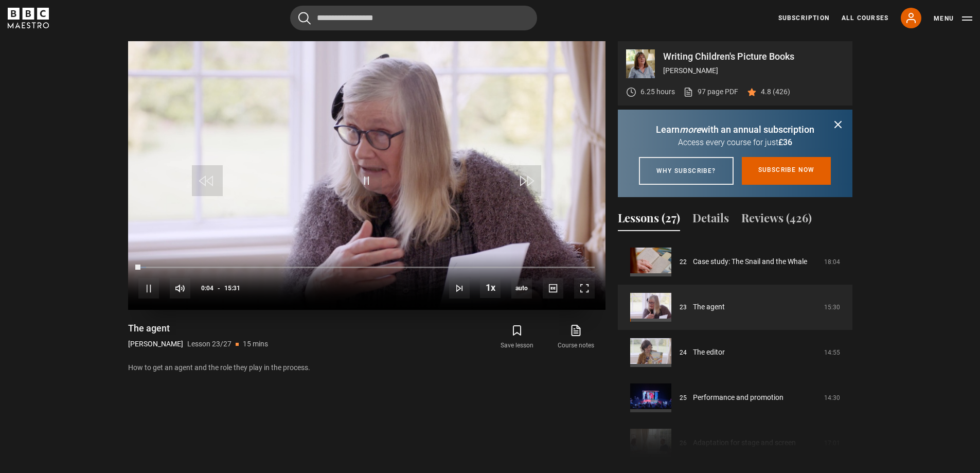 The height and width of the screenshot is (473, 980). Describe the element at coordinates (367, 176) in the screenshot. I see `video-js: Video Player` at that location.